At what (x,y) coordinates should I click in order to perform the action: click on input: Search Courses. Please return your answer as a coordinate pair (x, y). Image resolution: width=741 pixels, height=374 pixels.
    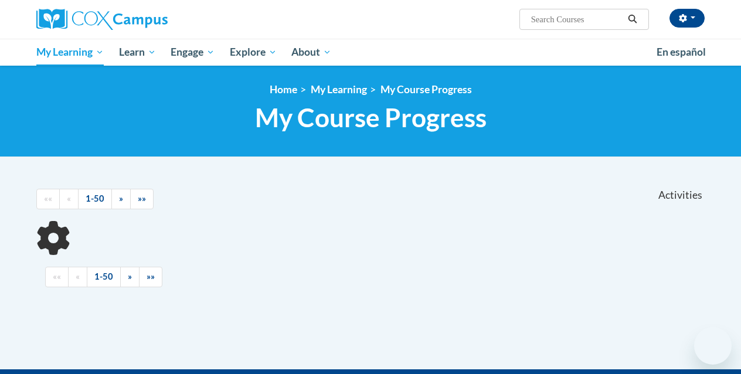
    Looking at the image, I should click on (577, 19).